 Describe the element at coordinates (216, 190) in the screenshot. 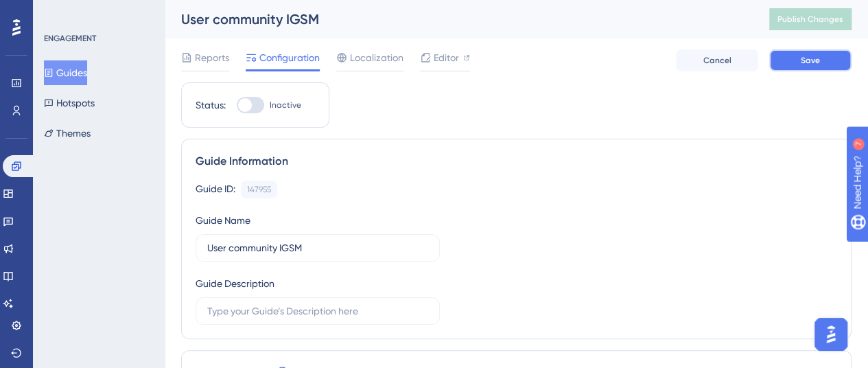

I see `div: Guide ID:` at that location.